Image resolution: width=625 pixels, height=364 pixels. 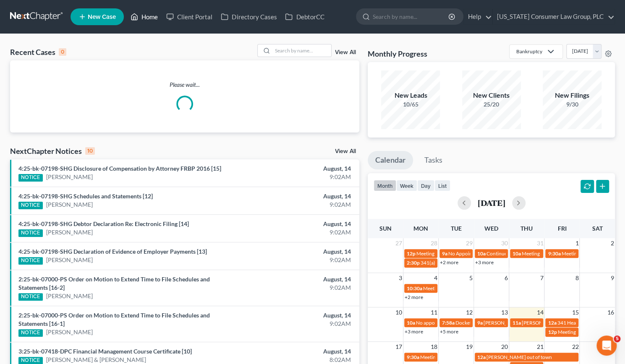 I want to click on div: 25/20, so click(x=492, y=105).